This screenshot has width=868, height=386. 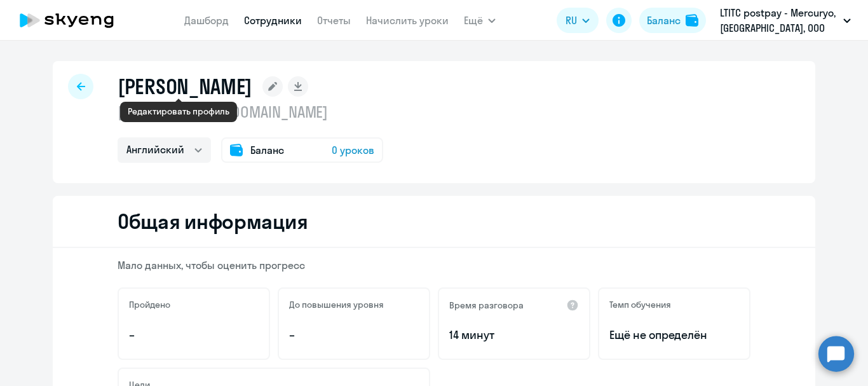 What do you see at coordinates (206, 20) in the screenshot?
I see `a: Дашборд` at bounding box center [206, 20].